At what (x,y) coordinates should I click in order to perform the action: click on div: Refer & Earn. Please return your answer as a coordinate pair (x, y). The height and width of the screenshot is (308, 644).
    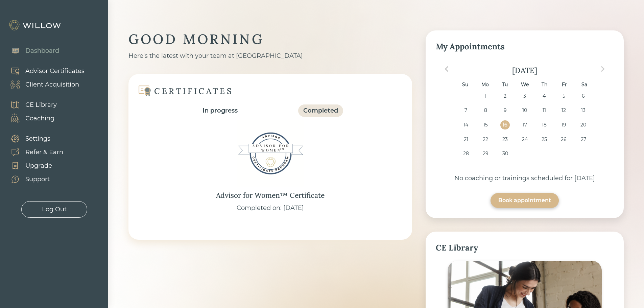
    Looking at the image, I should click on (45, 152).